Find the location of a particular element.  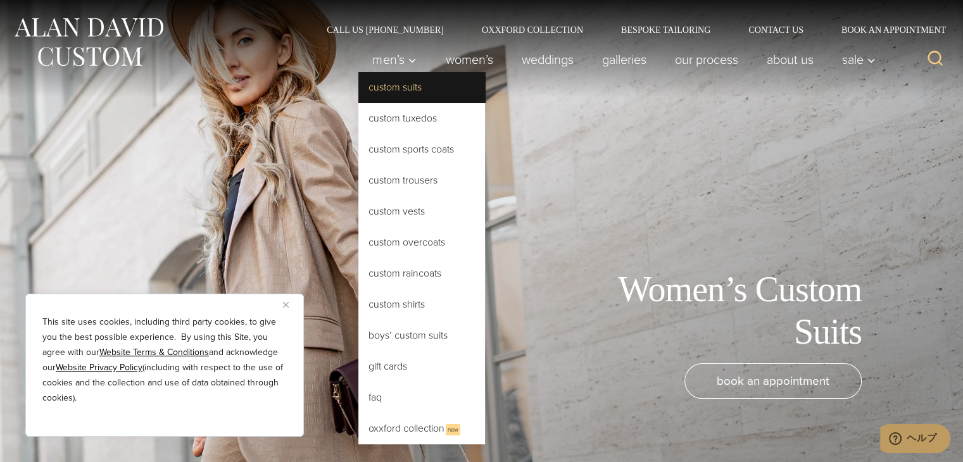

span: ヘルプ is located at coordinates (41, 14).